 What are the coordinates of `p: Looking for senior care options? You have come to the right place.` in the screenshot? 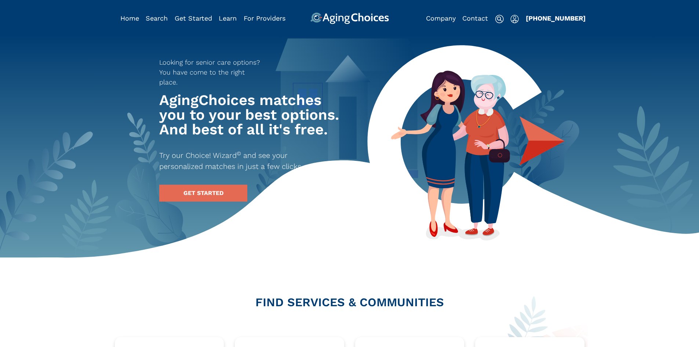 It's located at (212, 72).